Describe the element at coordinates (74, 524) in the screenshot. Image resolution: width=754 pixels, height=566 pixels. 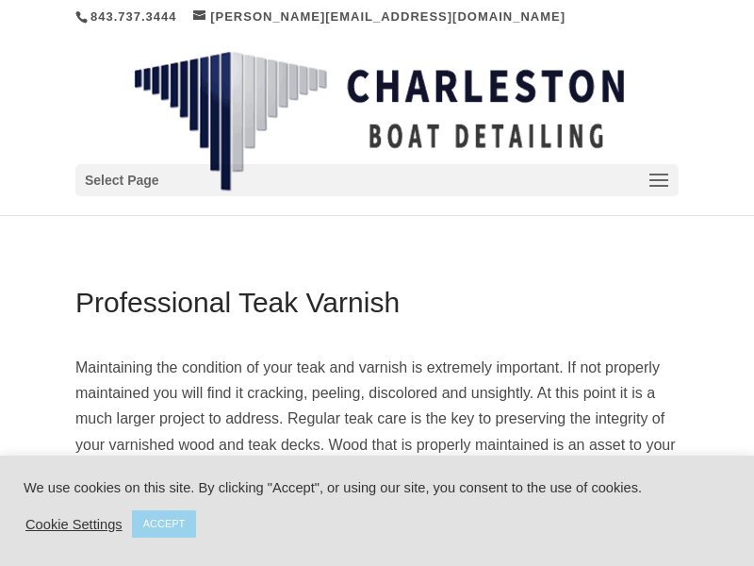
I see `a: Cookie Settings` at that location.